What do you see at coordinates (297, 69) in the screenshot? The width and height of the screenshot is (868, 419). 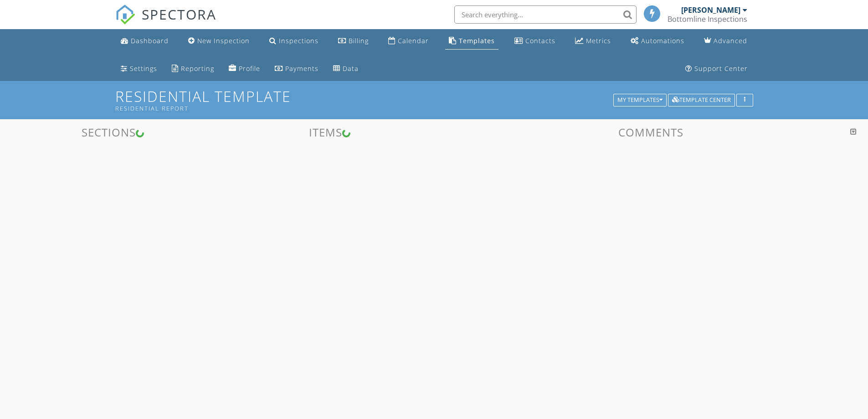 I see `a: Payments` at bounding box center [297, 69].